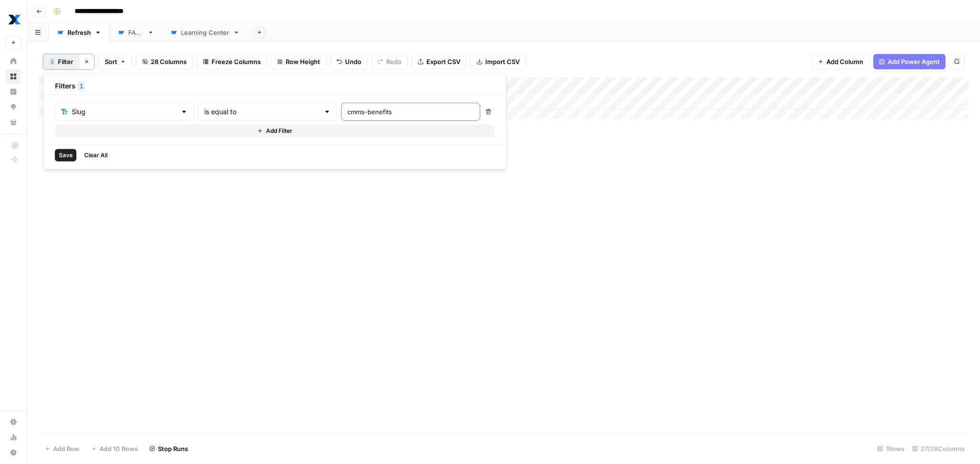  I want to click on span: Row Height, so click(303, 62).